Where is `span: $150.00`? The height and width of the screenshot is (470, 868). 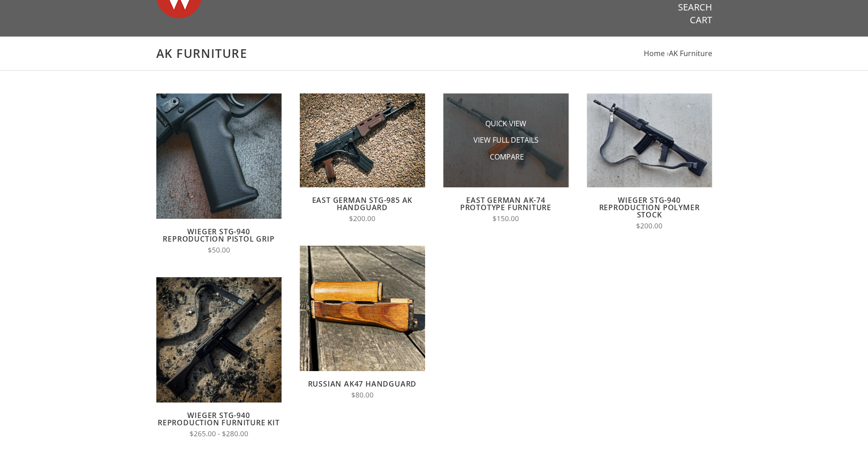
span: $150.00 is located at coordinates (506, 218).